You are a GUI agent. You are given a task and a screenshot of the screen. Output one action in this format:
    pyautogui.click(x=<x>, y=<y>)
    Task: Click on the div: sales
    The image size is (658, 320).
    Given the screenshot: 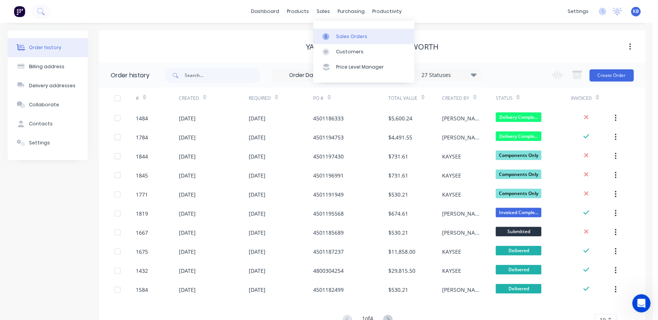 What is the action you would take?
    pyautogui.click(x=323, y=11)
    